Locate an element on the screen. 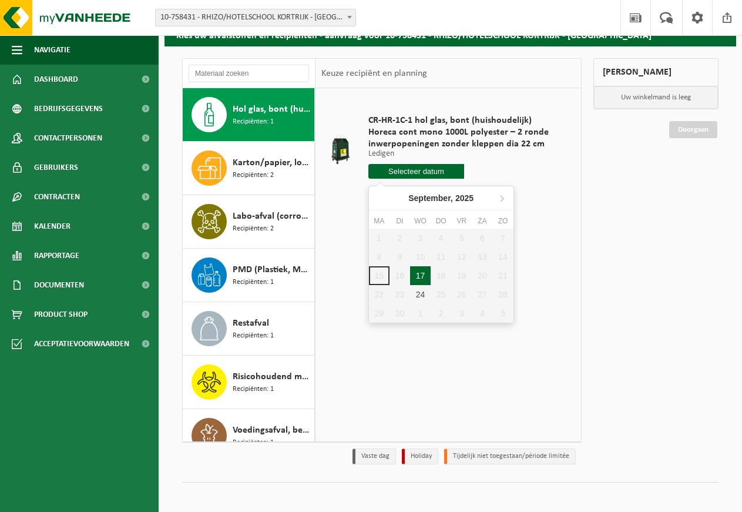 The height and width of the screenshot is (512, 742). span: Labo-afval (corrosief - ontvlambaar) is located at coordinates (272, 216).